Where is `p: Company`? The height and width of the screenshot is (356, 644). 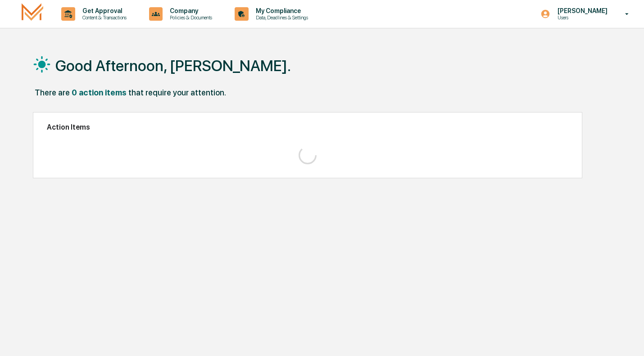 p: Company is located at coordinates (189, 11).